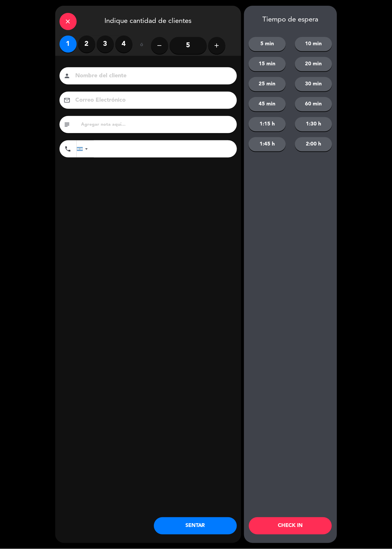  What do you see at coordinates (314, 104) in the screenshot?
I see `button: 60 min` at bounding box center [314, 104].